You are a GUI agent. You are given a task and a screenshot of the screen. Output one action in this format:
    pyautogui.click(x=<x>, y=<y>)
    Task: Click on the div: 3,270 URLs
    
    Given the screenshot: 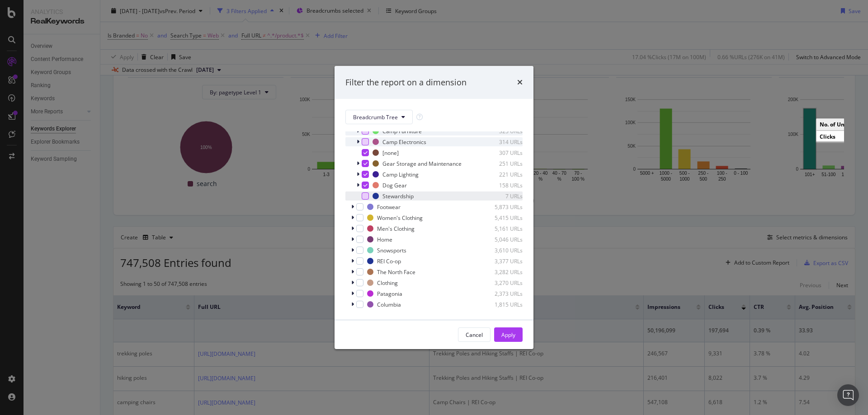 What is the action you would take?
    pyautogui.click(x=500, y=283)
    